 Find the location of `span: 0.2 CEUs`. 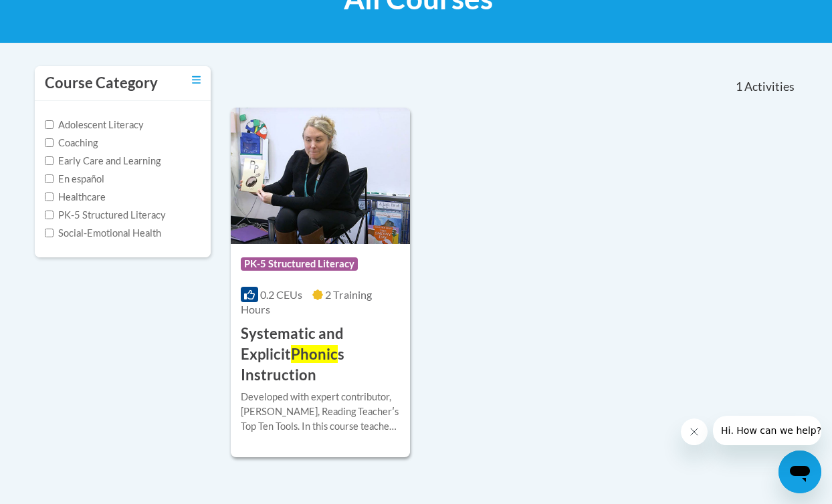

span: 0.2 CEUs is located at coordinates (281, 294).